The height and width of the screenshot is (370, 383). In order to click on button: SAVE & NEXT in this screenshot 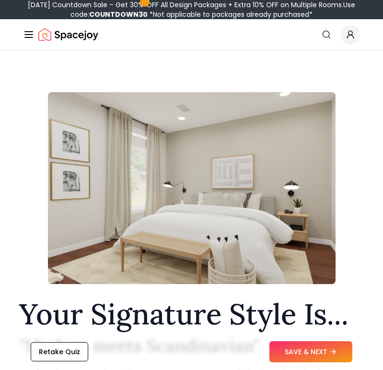, I will do `click(311, 351)`.